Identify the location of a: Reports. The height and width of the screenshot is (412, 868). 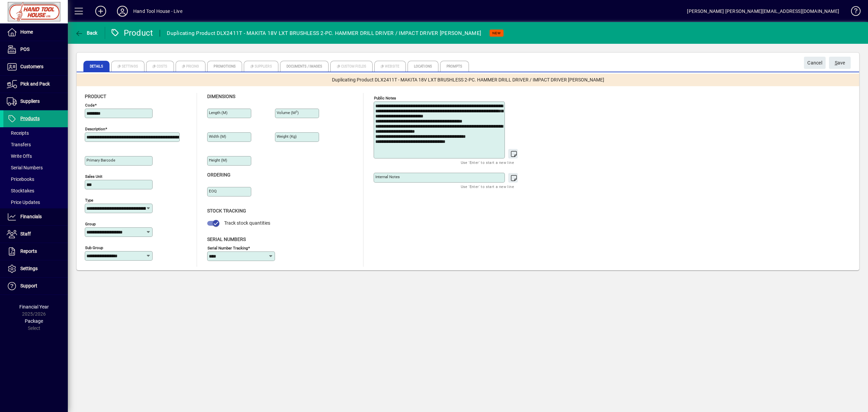
(35, 252).